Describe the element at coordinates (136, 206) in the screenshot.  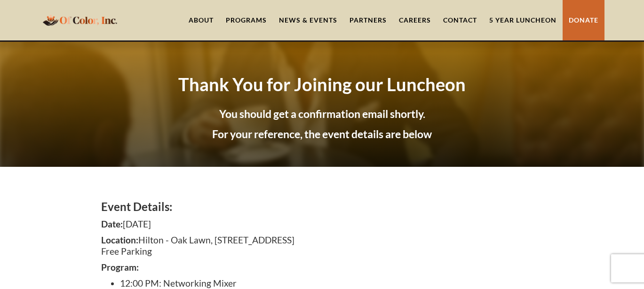
I see `strong: Event Details:` at that location.